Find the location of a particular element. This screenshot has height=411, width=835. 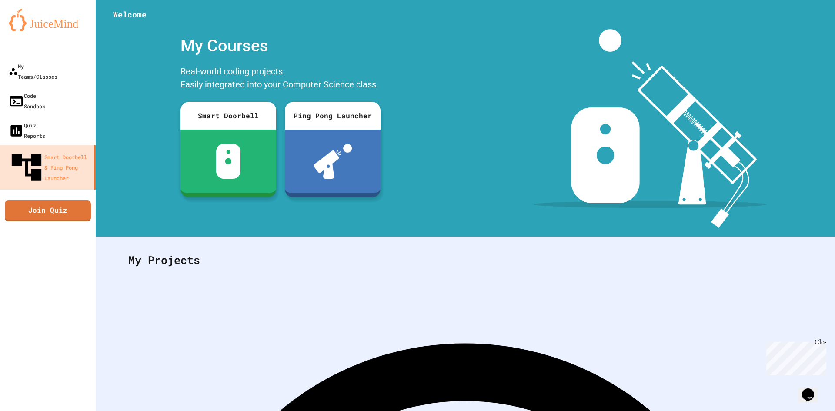

img: ppl-with-ball.png is located at coordinates (333, 161).